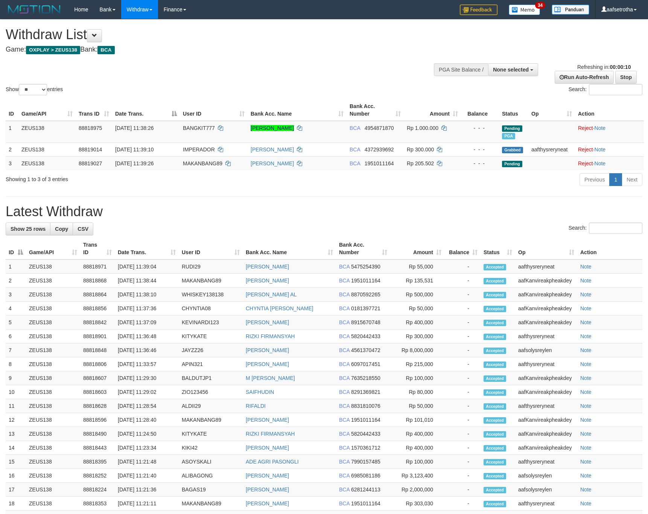 This screenshot has width=648, height=514. Describe the element at coordinates (417, 322) in the screenshot. I see `td: Rp 400,000` at that location.